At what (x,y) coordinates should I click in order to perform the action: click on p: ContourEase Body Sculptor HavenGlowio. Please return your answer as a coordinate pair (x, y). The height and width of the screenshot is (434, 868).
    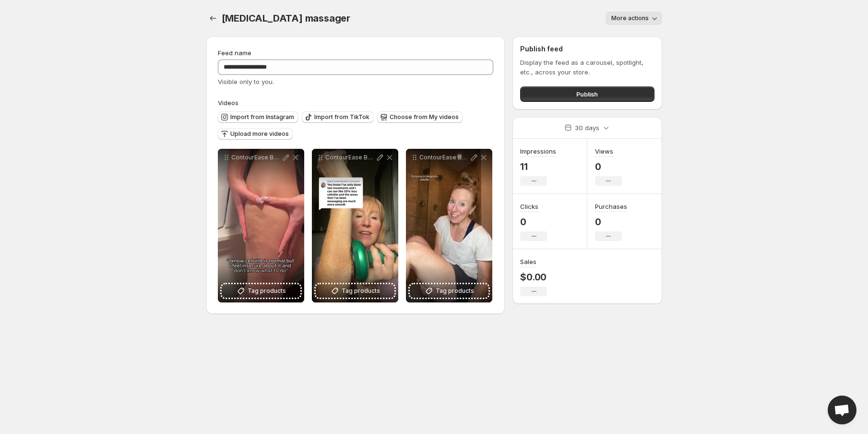
    Looking at the image, I should click on (350, 158).